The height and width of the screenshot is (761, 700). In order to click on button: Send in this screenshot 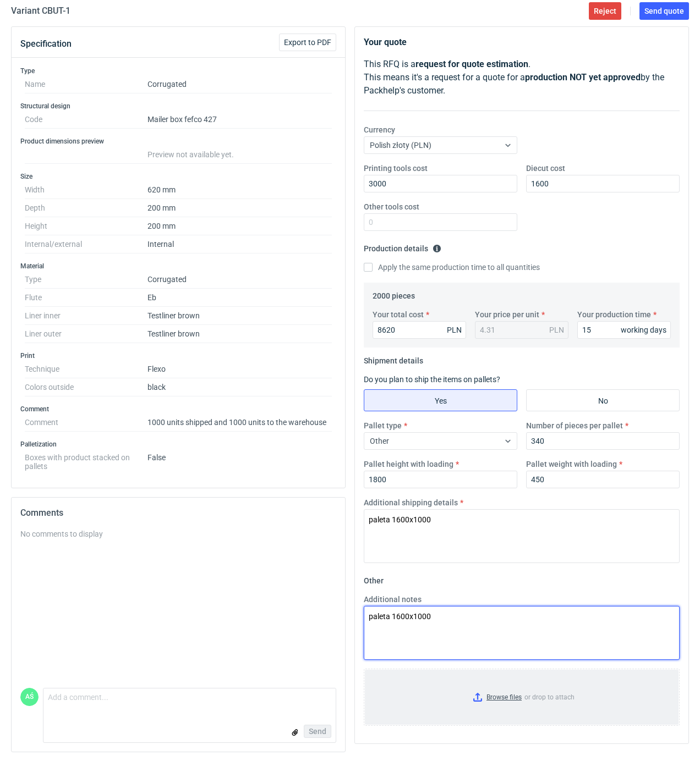, I will do `click(318, 731)`.